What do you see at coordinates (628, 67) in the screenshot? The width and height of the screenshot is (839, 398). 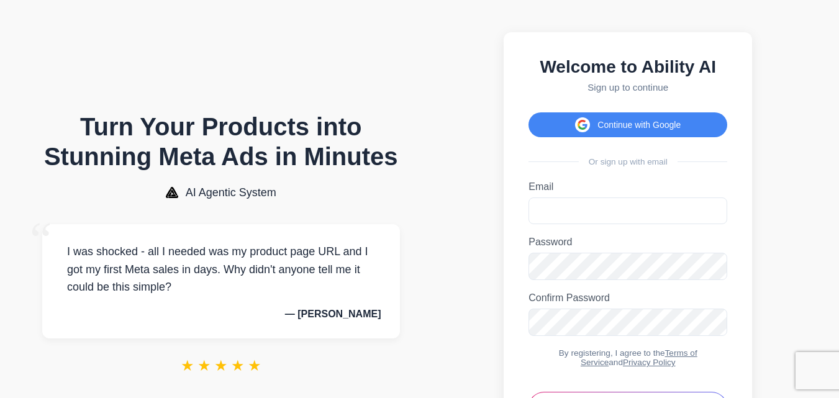 I see `h2: Welcome to Ability AI` at bounding box center [628, 67].